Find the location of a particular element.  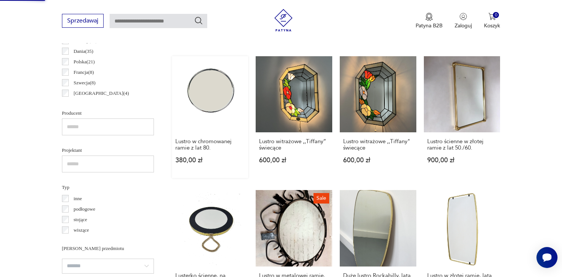

button: Sprzedawaj is located at coordinates (83, 21).